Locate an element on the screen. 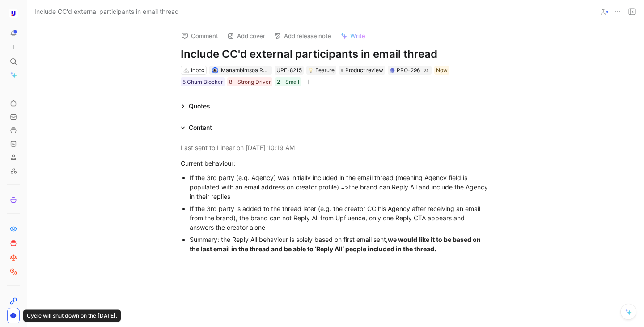 The width and height of the screenshot is (644, 327). div: 💡Feature is located at coordinates (321, 70).